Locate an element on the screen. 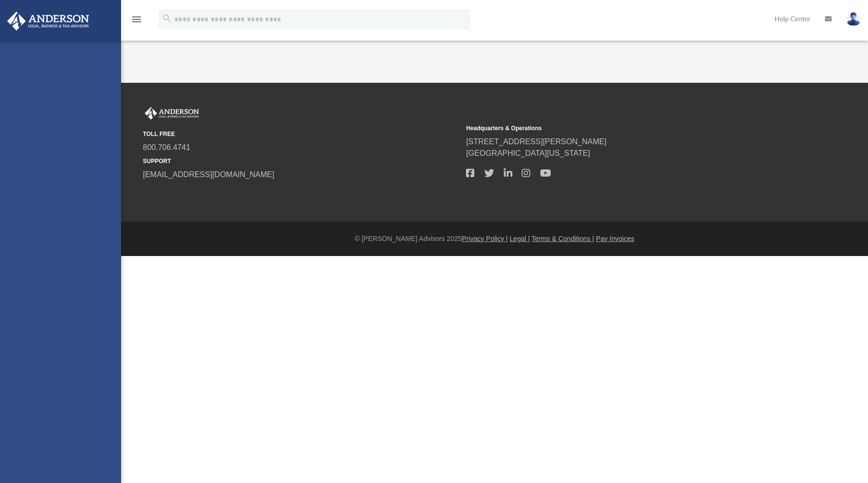 This screenshot has width=868, height=483. img: User Pic is located at coordinates (854, 19).